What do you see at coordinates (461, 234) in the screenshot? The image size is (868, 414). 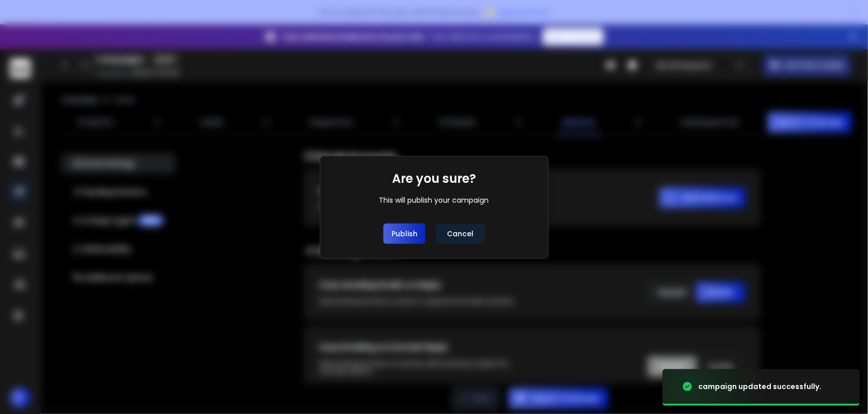 I see `button: Cancel` at bounding box center [461, 234].